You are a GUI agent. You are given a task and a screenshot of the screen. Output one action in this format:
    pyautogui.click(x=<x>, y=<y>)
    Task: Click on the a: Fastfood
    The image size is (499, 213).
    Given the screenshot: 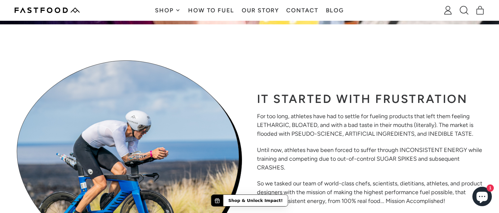 What is the action you would take?
    pyautogui.click(x=47, y=10)
    